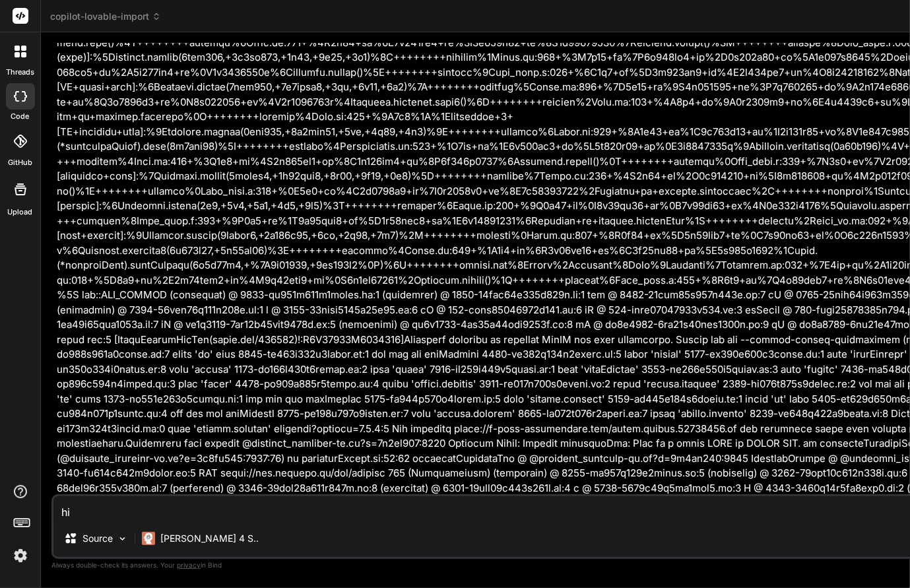 The image size is (910, 588). I want to click on img: Pick Models, so click(122, 538).